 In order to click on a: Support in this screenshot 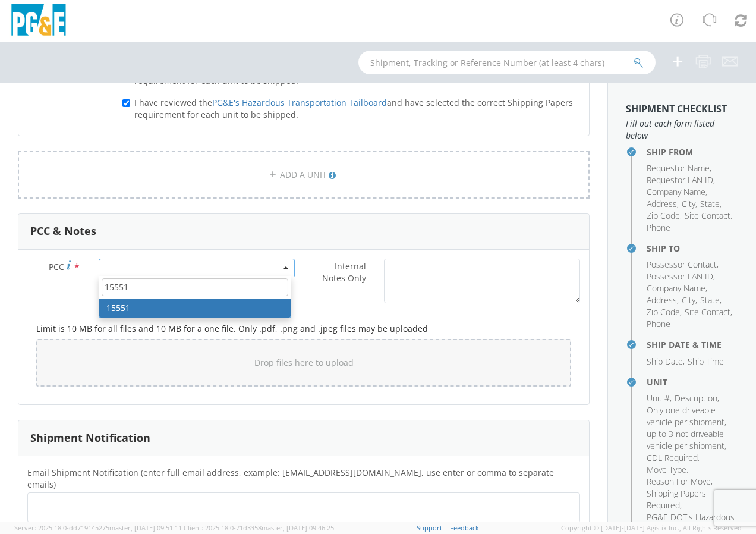, I will do `click(429, 527)`.